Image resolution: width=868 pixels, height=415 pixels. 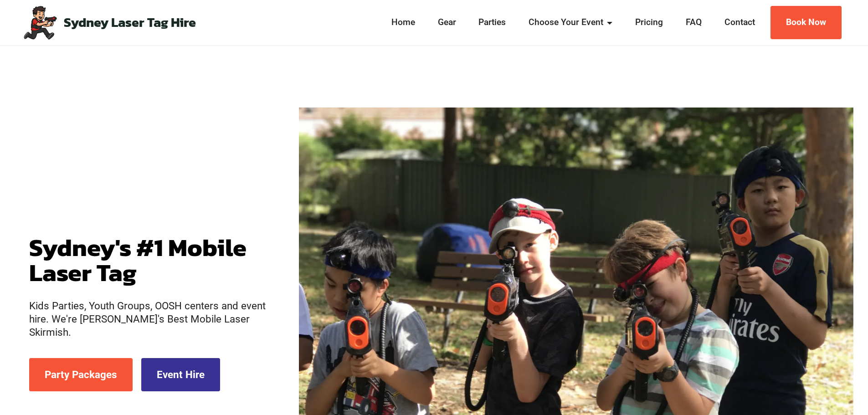 What do you see at coordinates (39, 22) in the screenshot?
I see `img: Mobile Laser Tag Parties Sydney` at bounding box center [39, 22].